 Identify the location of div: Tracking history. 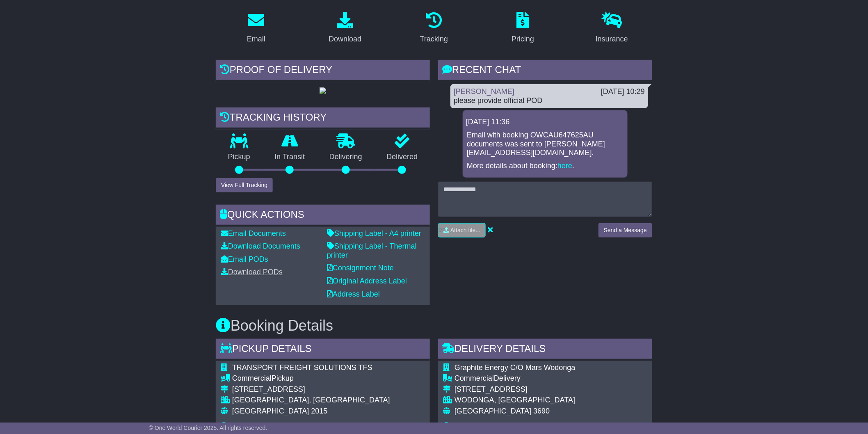
(323, 119).